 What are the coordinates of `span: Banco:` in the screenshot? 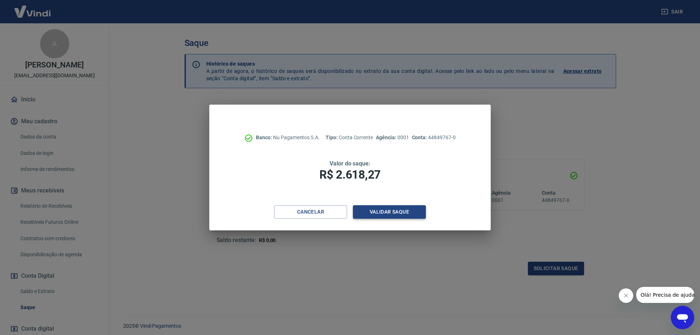 It's located at (264, 137).